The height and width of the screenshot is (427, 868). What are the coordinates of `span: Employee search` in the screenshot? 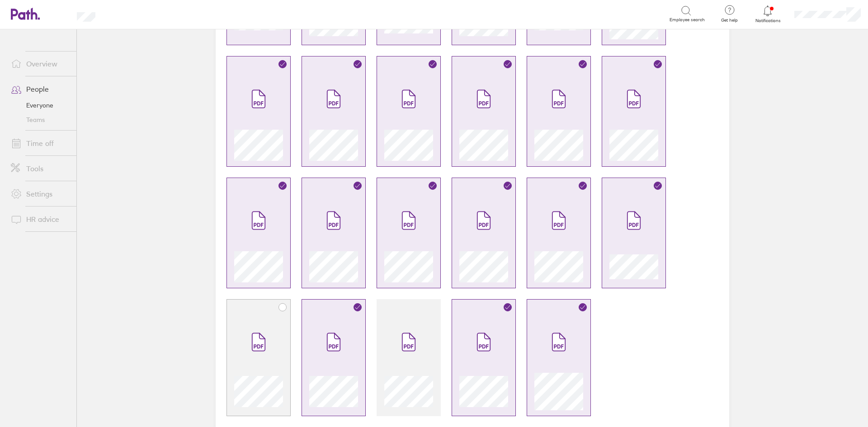 It's located at (687, 19).